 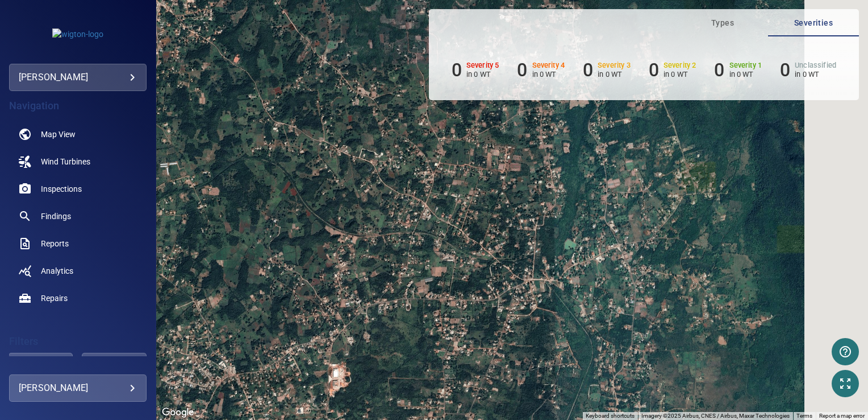 I want to click on h6: Severity 1, so click(x=746, y=66).